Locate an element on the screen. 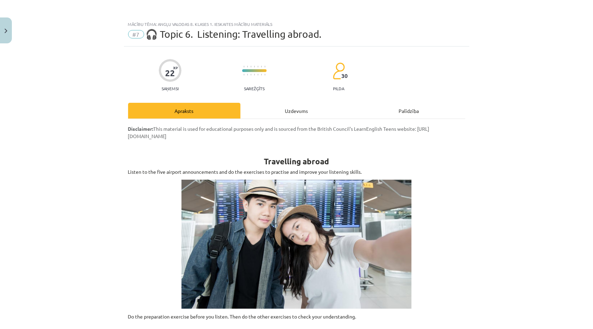 This screenshot has width=593, height=329. p: Listen to the five airport announcements and do the exercises to practise and improve your listen... is located at coordinates (297, 171).